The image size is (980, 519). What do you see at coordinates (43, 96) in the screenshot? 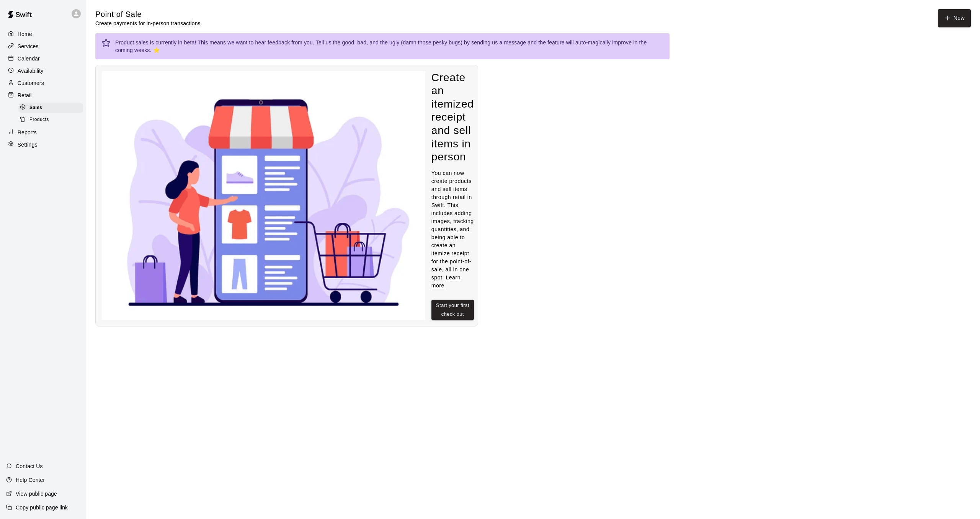
I see `div: Retail` at bounding box center [43, 96].